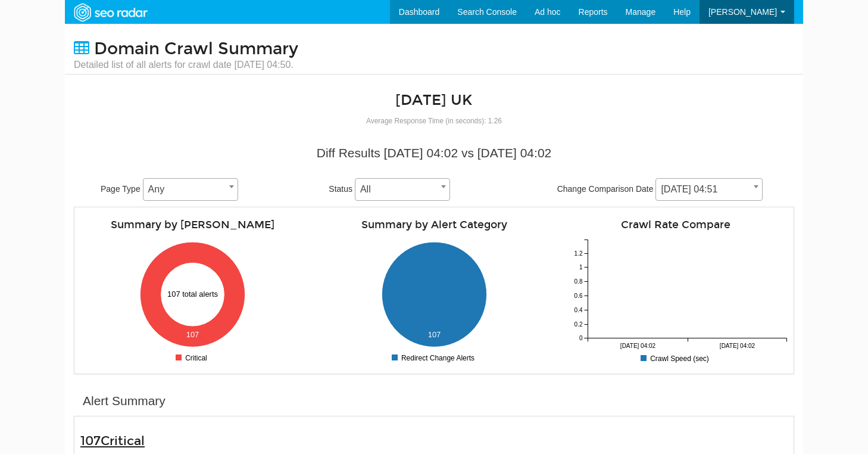 This screenshot has height=454, width=868. I want to click on span: 107, so click(113, 441).